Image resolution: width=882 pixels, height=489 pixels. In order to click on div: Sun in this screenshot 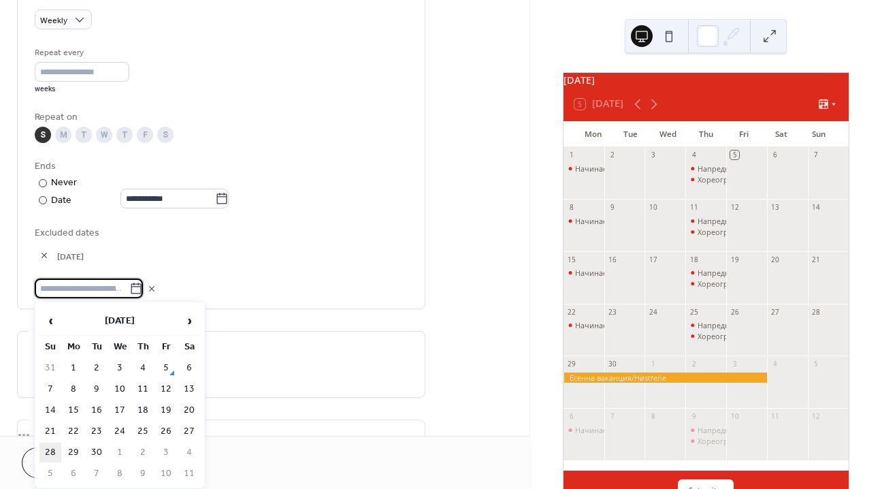, I will do `click(819, 134)`.